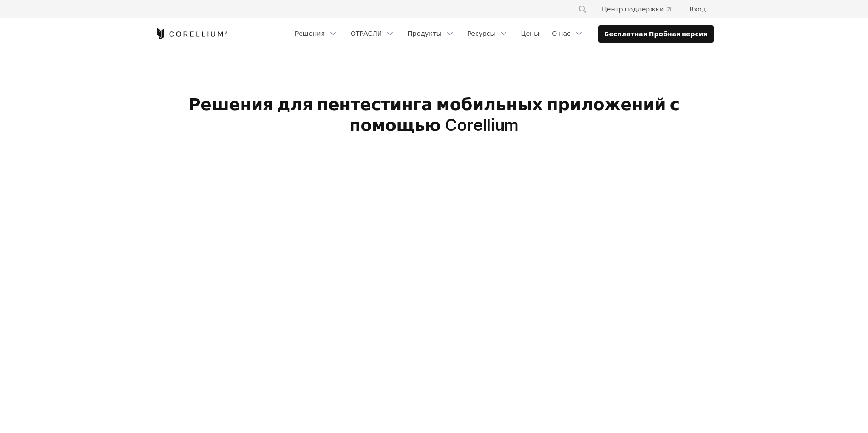 The height and width of the screenshot is (433, 868). What do you see at coordinates (481, 33) in the screenshot?
I see `ya-tr-span: Ресурсы` at bounding box center [481, 33].